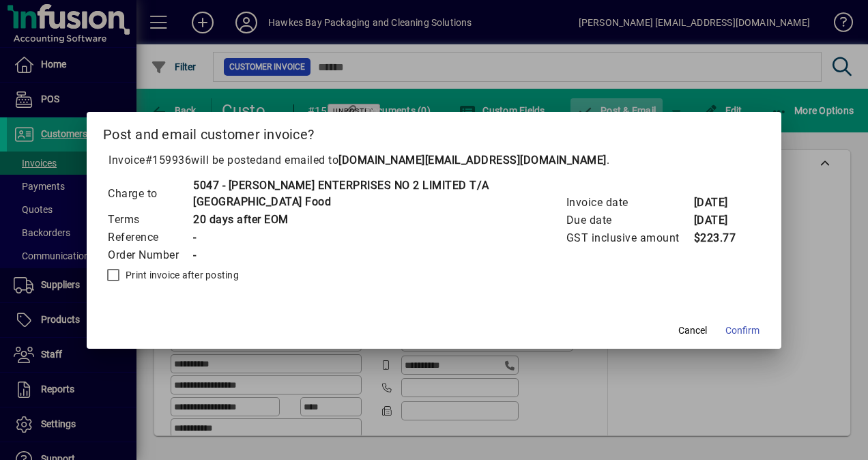  I want to click on h2: Post and email customer invoice?, so click(434, 132).